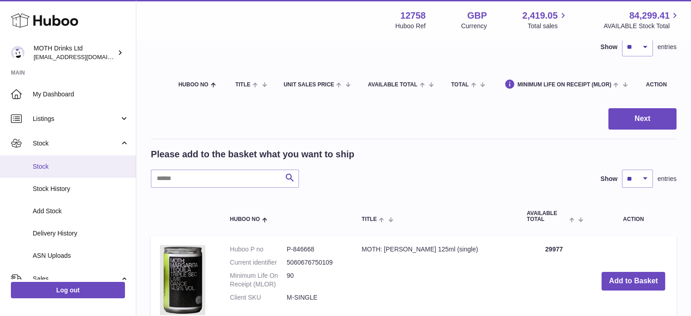  Describe the element at coordinates (81, 211) in the screenshot. I see `span: Add Stock` at that location.